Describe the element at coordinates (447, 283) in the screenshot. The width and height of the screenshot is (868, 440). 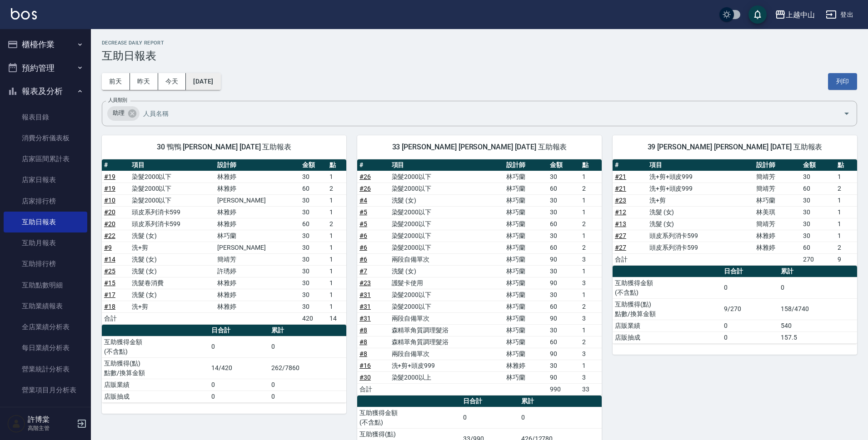
I see `td: 護髮卡使用` at that location.